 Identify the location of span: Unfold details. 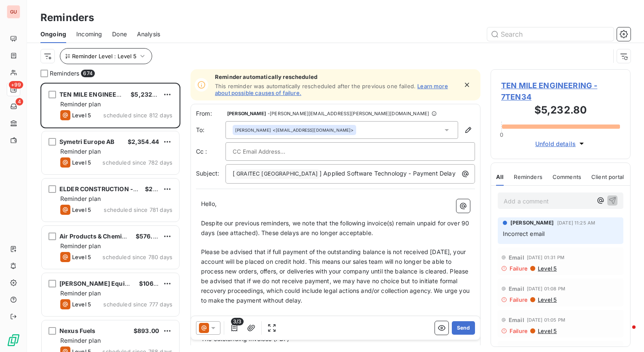
(556, 144).